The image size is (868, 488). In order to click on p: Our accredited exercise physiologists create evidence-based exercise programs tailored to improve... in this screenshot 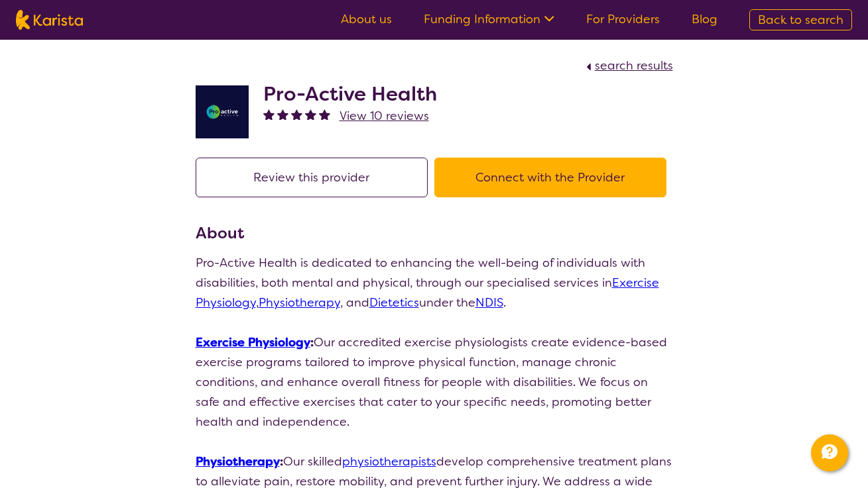, I will do `click(434, 382)`.